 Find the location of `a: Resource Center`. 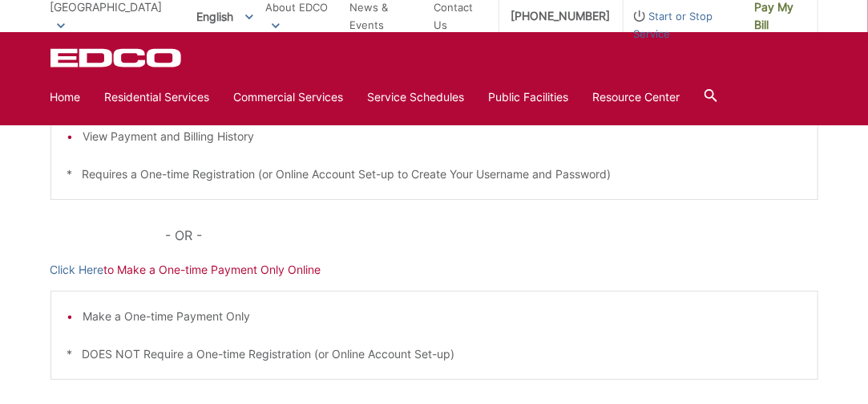

a: Resource Center is located at coordinates (637, 97).